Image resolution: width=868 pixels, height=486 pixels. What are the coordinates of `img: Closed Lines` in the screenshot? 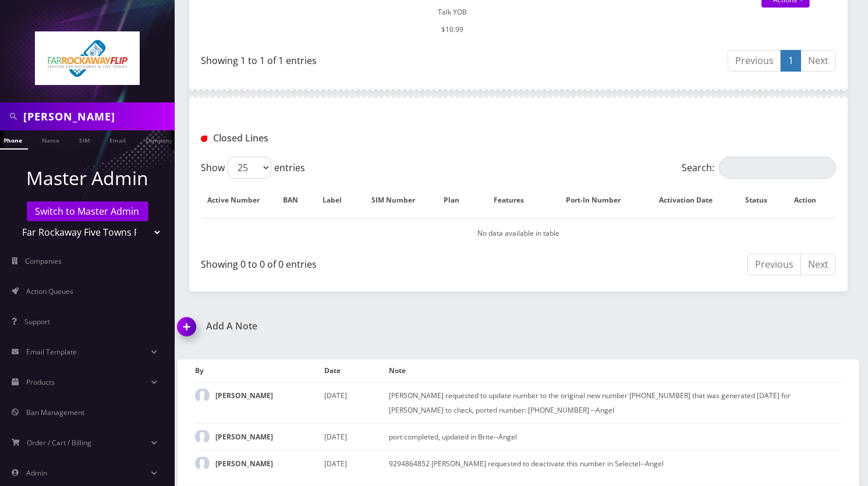 It's located at (204, 138).